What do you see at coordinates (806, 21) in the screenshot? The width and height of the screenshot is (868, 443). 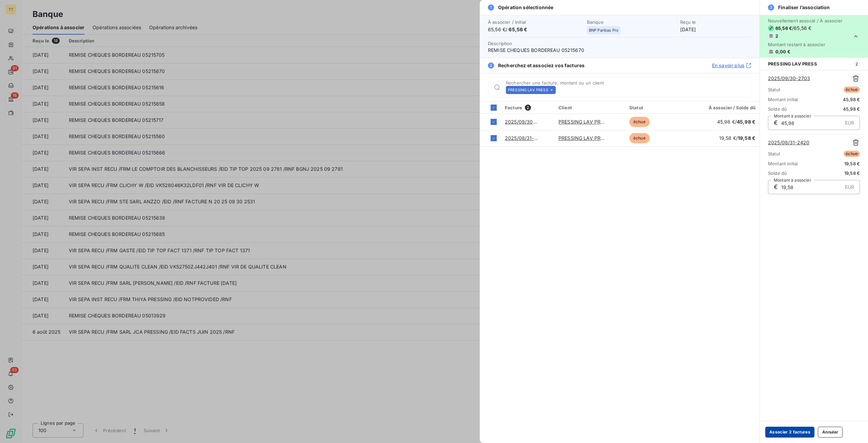 I see `span: Nouvellement associé / À associer` at bounding box center [806, 21].